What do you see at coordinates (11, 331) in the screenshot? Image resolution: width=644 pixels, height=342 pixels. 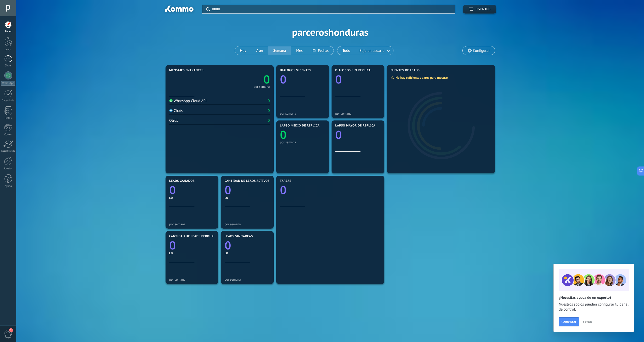 I see `span: 1` at bounding box center [11, 331].